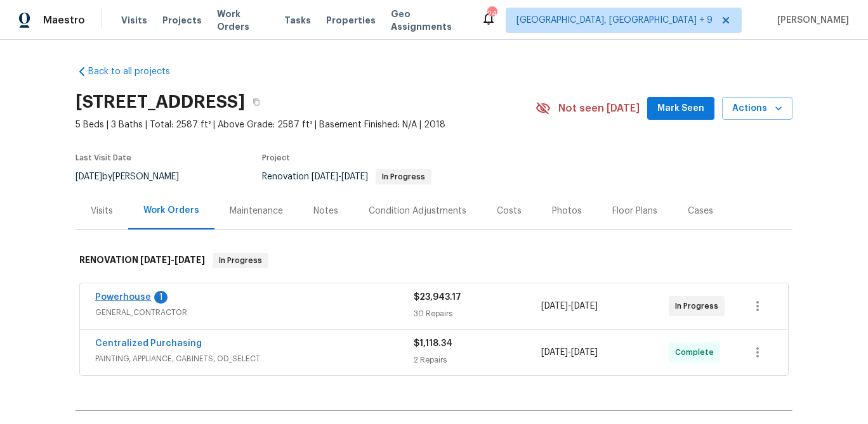 This screenshot has height=424, width=868. I want to click on button: Copy Address, so click(256, 102).